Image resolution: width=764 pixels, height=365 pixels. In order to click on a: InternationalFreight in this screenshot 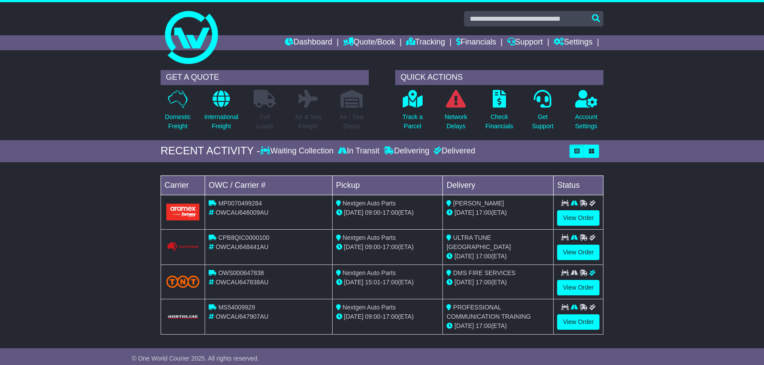, I will do `click(221, 112)`.